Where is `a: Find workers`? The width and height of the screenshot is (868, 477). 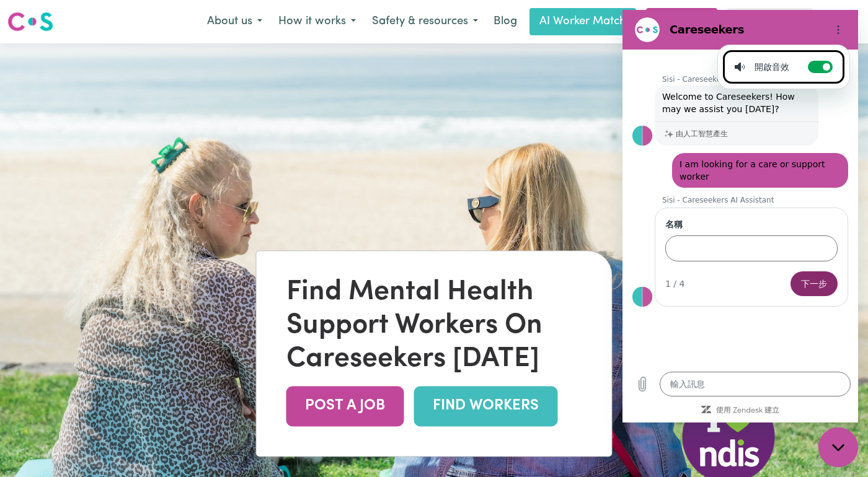
a: Find workers is located at coordinates (770, 22).